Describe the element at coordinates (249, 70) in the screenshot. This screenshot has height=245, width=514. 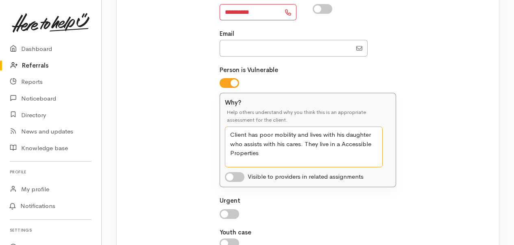
I see `label: Person is Vulnerable` at that location.